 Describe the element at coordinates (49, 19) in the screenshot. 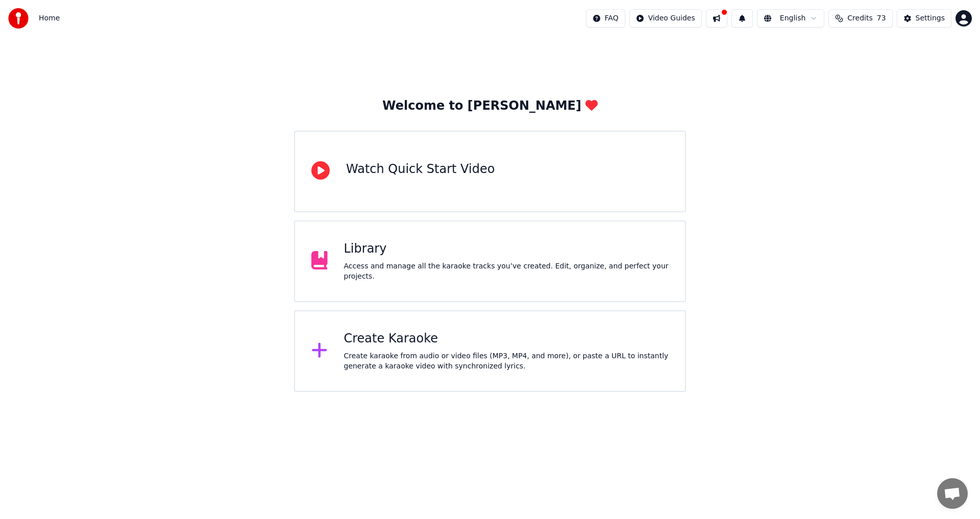

I see `span: Home` at that location.